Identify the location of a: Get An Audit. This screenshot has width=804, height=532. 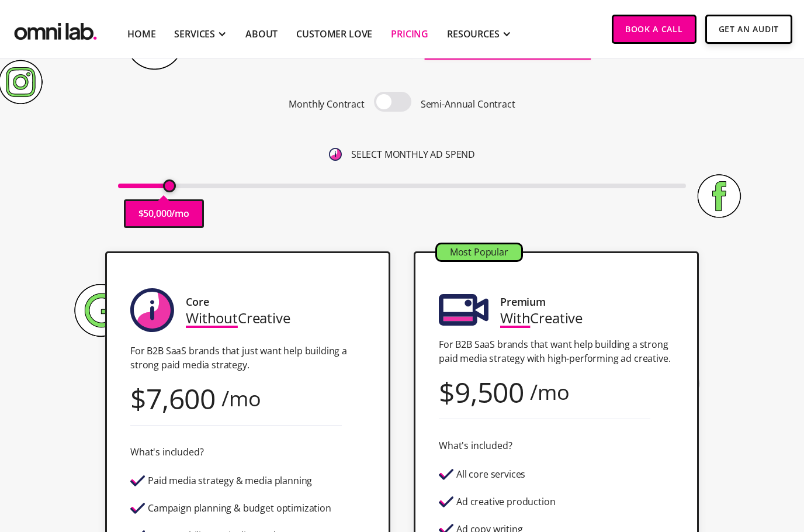
(749, 29).